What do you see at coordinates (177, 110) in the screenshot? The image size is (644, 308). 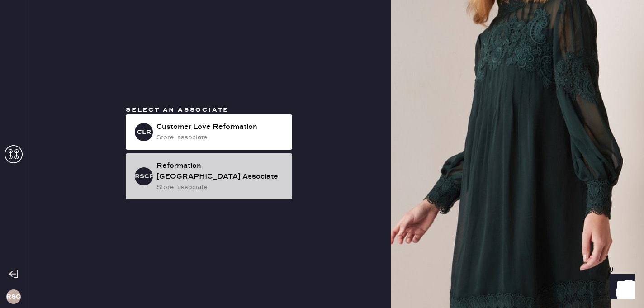 I see `span: Select an associate` at bounding box center [177, 110].